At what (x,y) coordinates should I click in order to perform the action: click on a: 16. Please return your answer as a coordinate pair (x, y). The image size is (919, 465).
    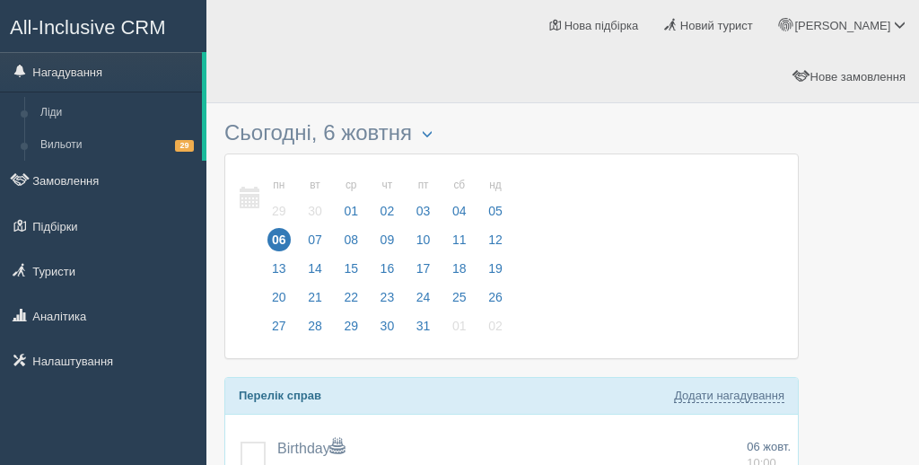
    Looking at the image, I should click on (388, 273).